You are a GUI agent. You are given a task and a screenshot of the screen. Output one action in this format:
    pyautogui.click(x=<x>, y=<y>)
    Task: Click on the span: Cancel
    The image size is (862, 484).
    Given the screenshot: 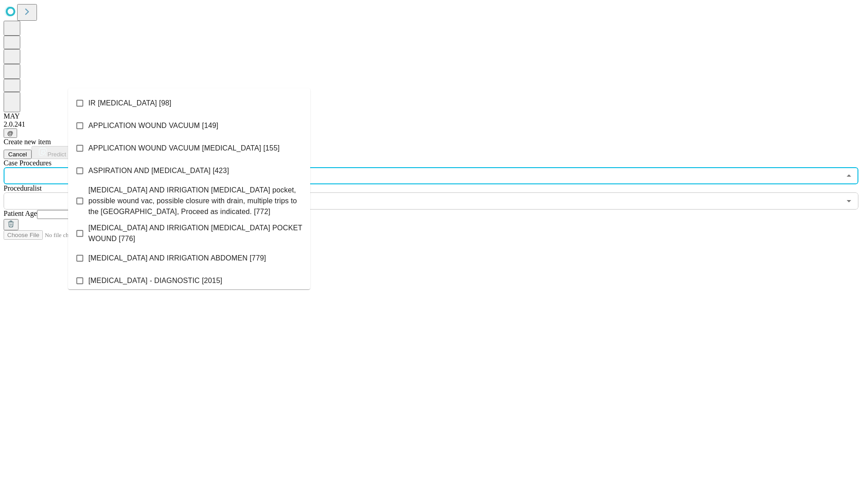 What is the action you would take?
    pyautogui.click(x=18, y=154)
    